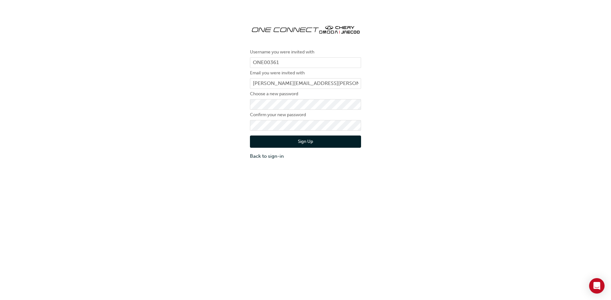 This screenshot has width=611, height=300. I want to click on img: oneconnect, so click(305, 29).